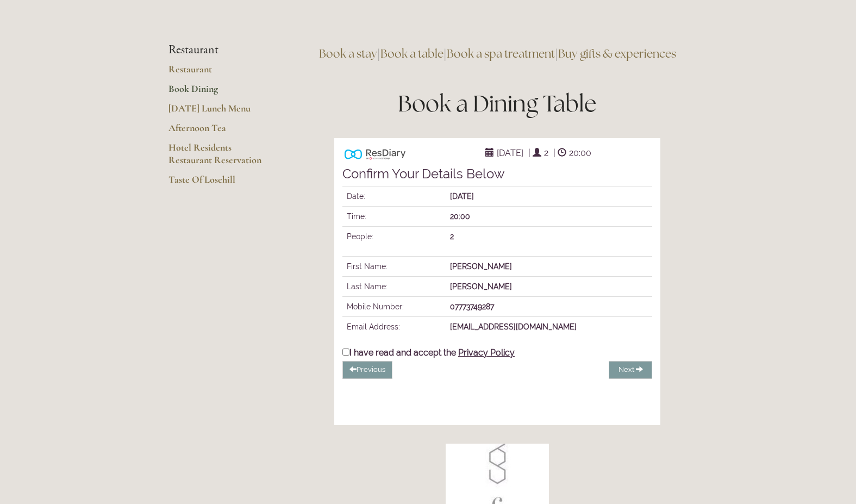 The image size is (856, 504). I want to click on a: Buy gifts & experiences, so click(617, 53).